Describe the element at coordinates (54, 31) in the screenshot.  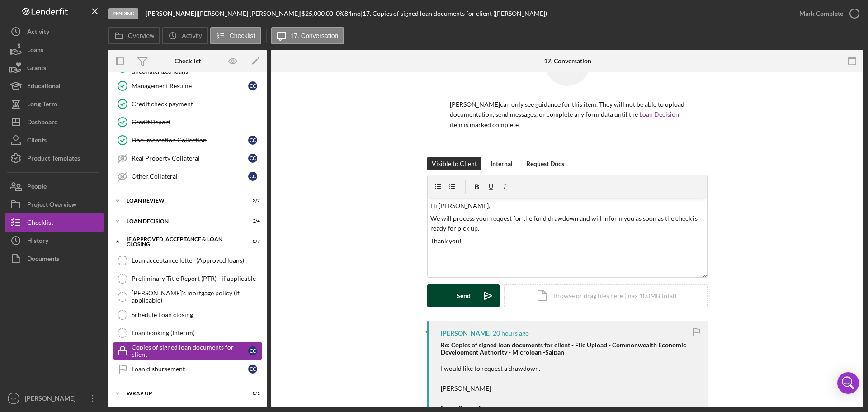
I see `a: Activity` at that location.